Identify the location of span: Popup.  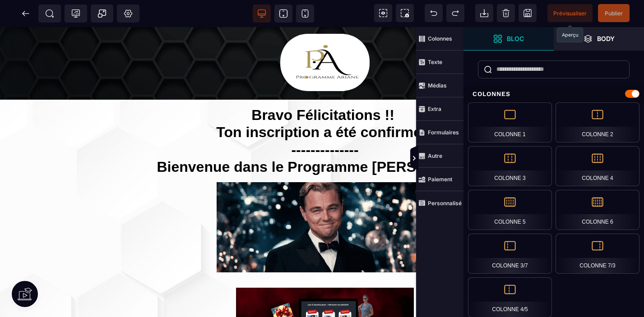
(102, 14).